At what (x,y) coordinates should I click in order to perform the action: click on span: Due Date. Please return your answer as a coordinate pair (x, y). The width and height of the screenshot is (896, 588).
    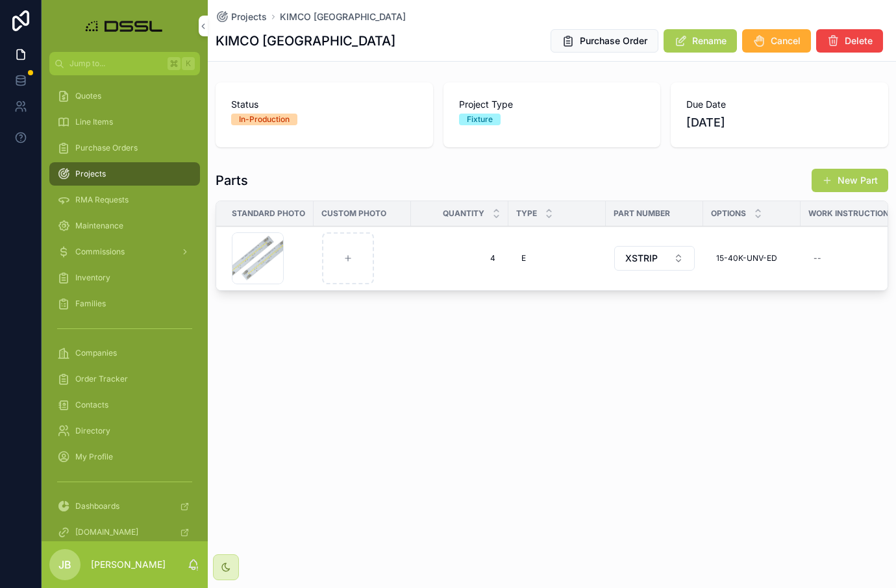
    Looking at the image, I should click on (780, 105).